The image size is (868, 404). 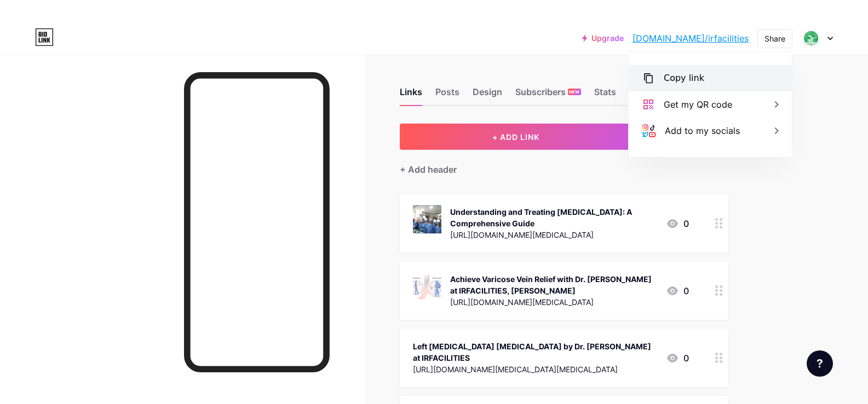 What do you see at coordinates (427, 287) in the screenshot?
I see `img: Achieve Varicose Vein Relief with Dr. Sandeep Sharma at IRFACILITIES, Mohali` at bounding box center [427, 287].